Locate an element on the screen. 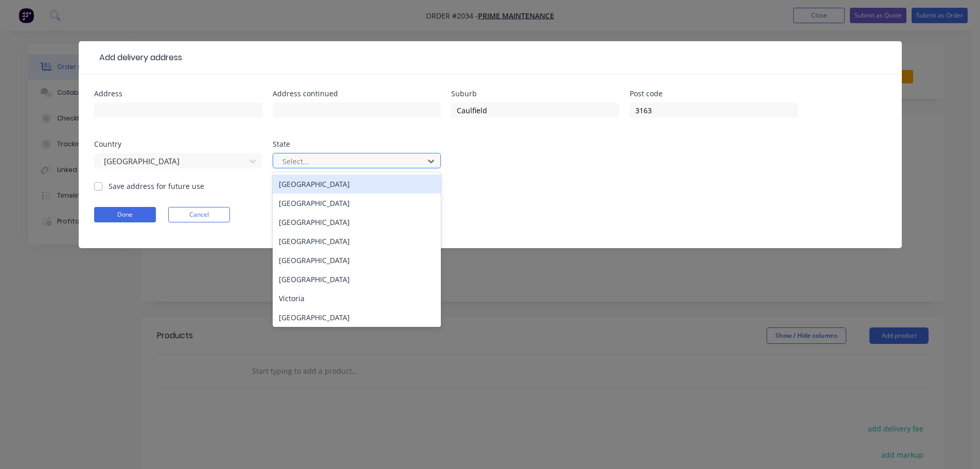  button: Cancel is located at coordinates (199, 214).